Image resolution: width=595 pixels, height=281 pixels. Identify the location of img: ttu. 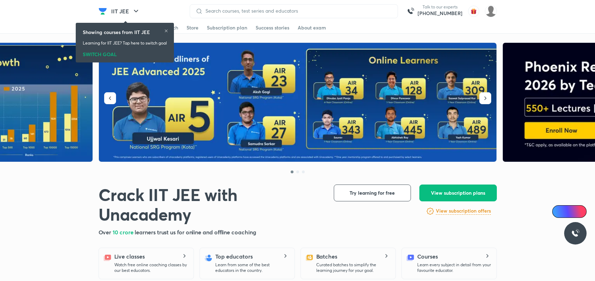
(575, 233).